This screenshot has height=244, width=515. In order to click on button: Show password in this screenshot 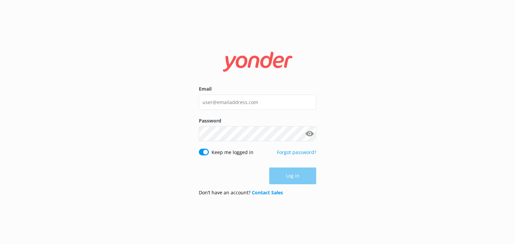, I will do `click(309, 134)`.